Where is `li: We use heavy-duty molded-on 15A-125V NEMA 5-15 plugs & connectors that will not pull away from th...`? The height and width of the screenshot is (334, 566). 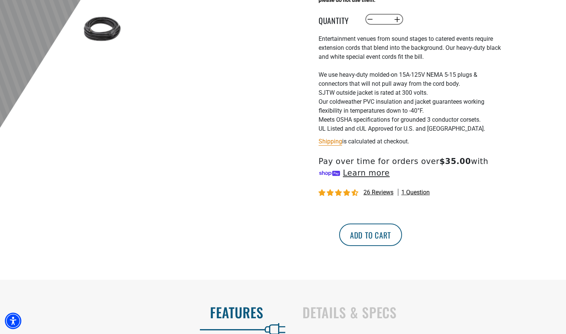
li: We use heavy-duty molded-on 15A-125V NEMA 5-15 plugs & connectors that will not pull away from th... is located at coordinates (410, 79).